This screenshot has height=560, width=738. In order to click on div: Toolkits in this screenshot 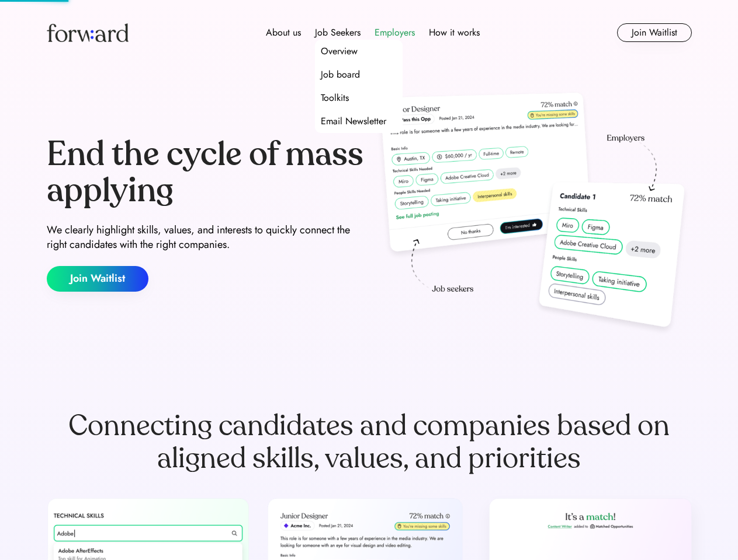, I will do `click(335, 98)`.